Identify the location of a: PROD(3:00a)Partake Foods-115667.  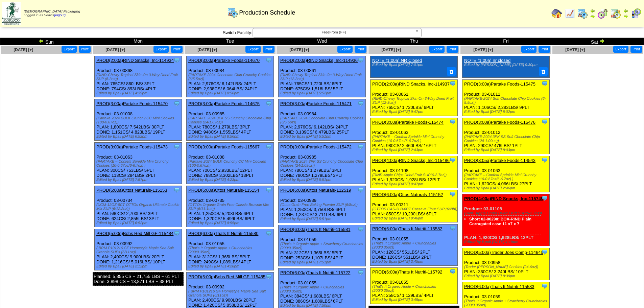
(224, 147).